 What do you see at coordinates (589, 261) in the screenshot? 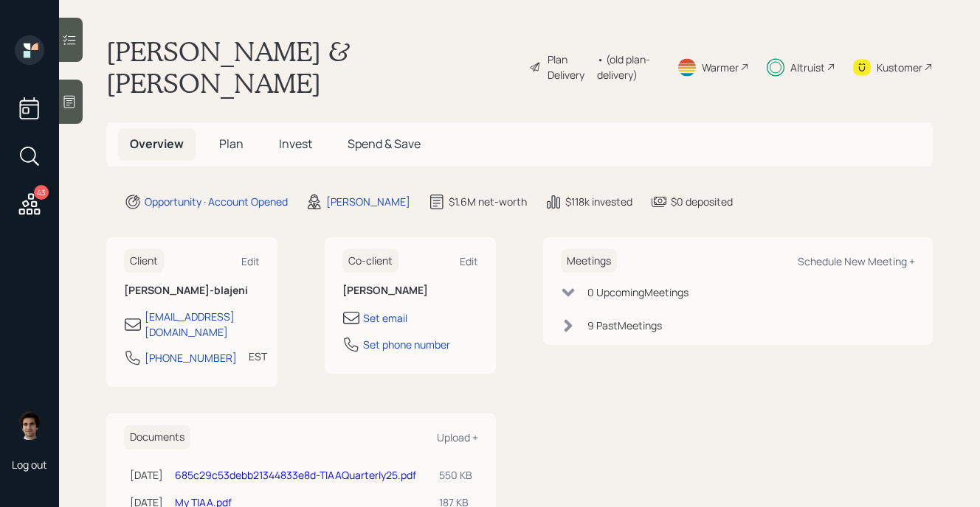
I see `h6: Meetings` at bounding box center [589, 261].